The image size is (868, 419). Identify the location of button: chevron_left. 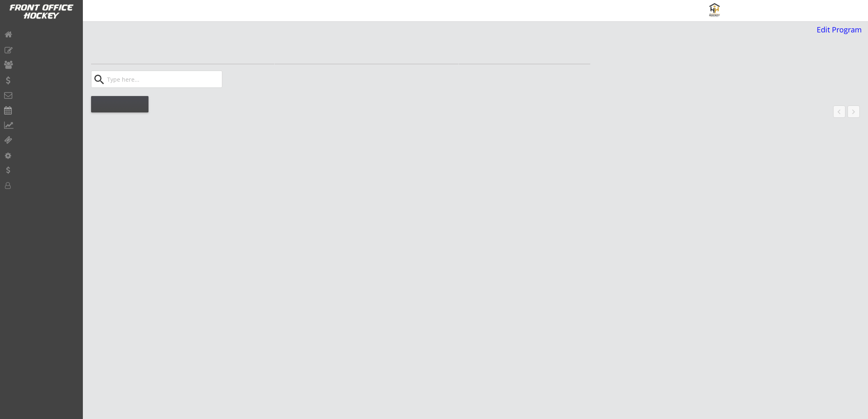
(840, 112).